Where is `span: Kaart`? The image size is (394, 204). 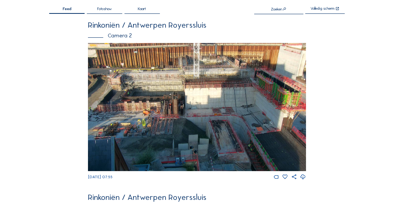
span: Kaart is located at coordinates (142, 9).